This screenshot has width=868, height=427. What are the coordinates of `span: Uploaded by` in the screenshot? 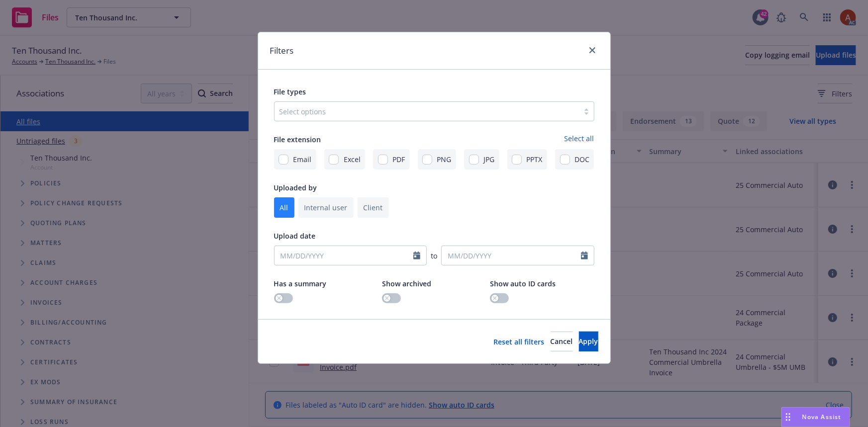 It's located at (296, 187).